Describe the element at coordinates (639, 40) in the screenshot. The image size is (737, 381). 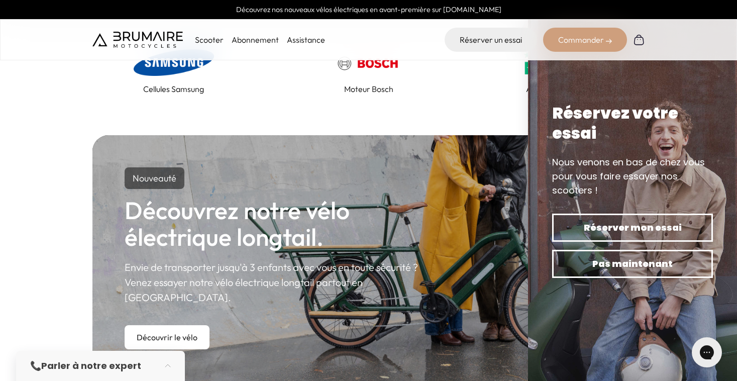
I see `img: Panier` at that location.